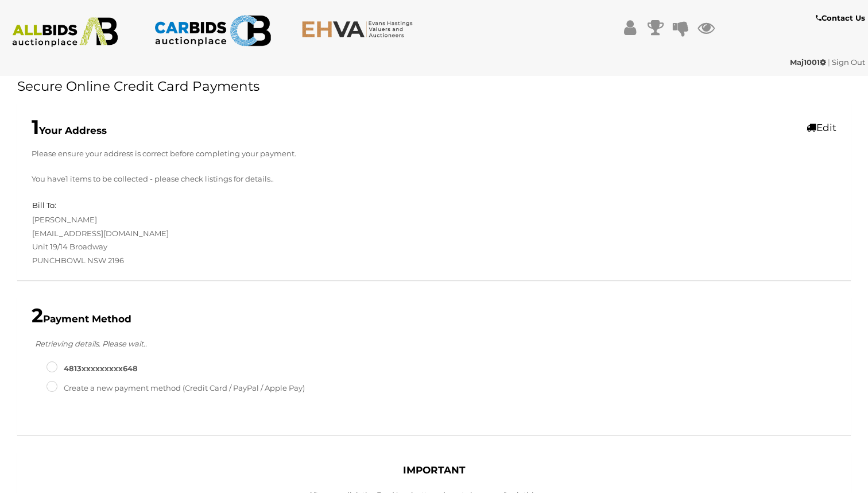 The width and height of the screenshot is (868, 493). What do you see at coordinates (434, 86) in the screenshot?
I see `h1: Secure Online Credit Card Payments` at bounding box center [434, 86].